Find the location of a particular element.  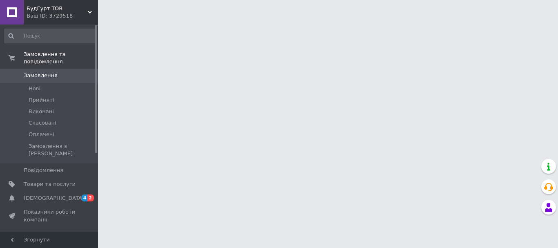

span: Виконані is located at coordinates (41, 111).